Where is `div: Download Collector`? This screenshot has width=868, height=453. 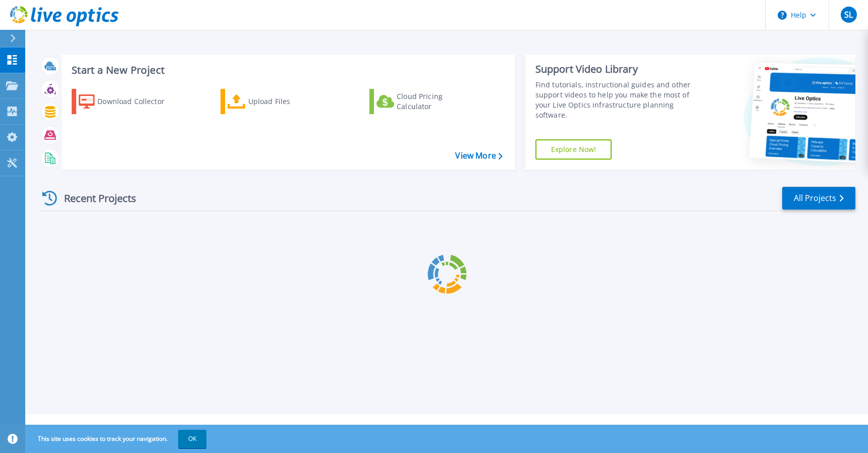
div: Download Collector is located at coordinates (138, 102).